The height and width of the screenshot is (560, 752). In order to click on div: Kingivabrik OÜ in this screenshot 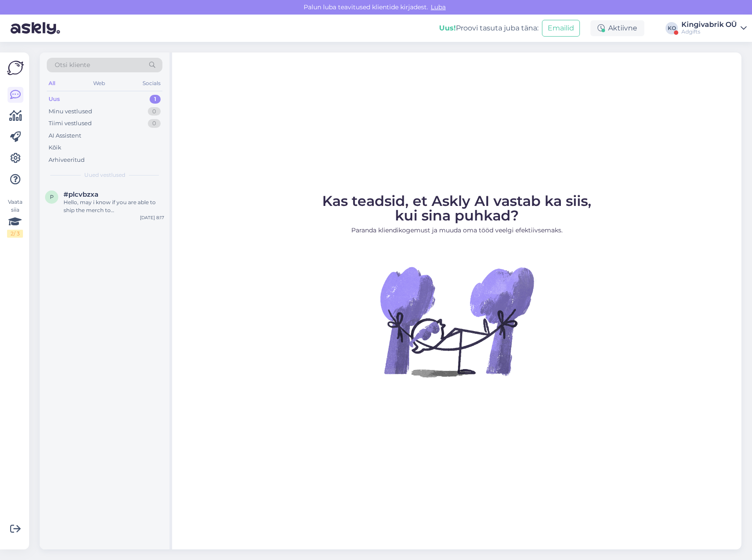, I will do `click(710, 25)`.